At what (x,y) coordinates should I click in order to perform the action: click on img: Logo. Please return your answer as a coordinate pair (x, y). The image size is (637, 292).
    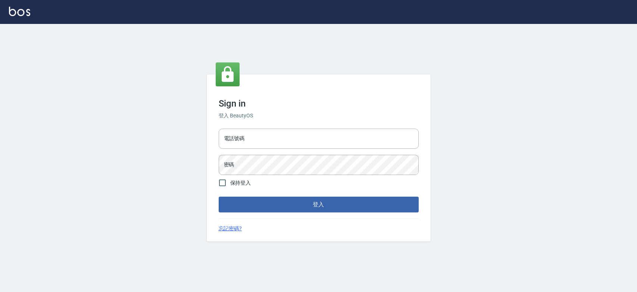
    Looking at the image, I should click on (19, 11).